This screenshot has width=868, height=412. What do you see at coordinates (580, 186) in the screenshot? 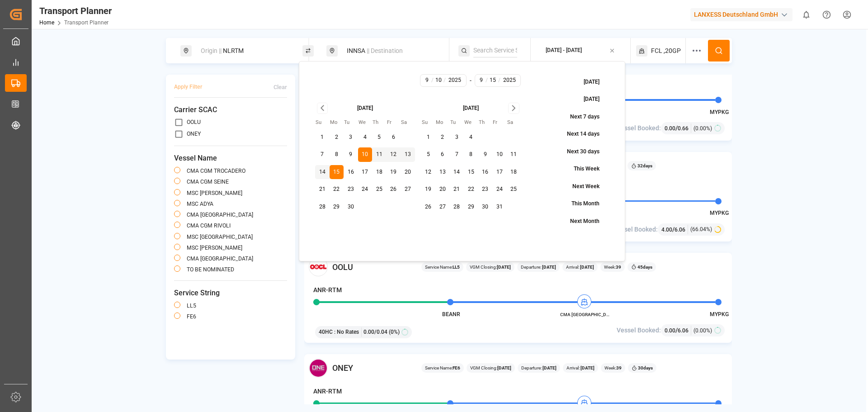
I see `button: Next Week` at bounding box center [580, 186].